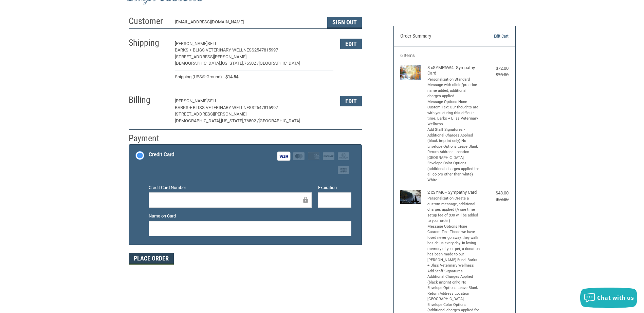 This screenshot has height=313, width=644. I want to click on label: Name on Card, so click(250, 216).